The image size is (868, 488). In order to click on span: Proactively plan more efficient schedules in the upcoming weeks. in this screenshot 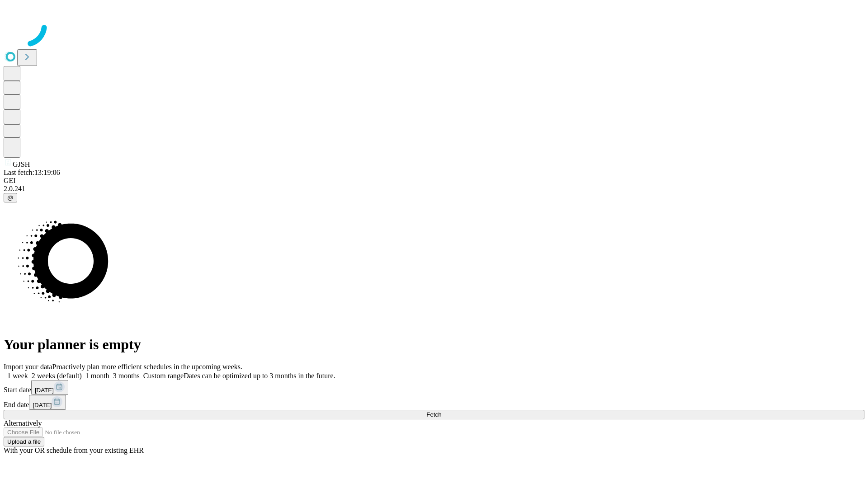, I will do `click(147, 367)`.